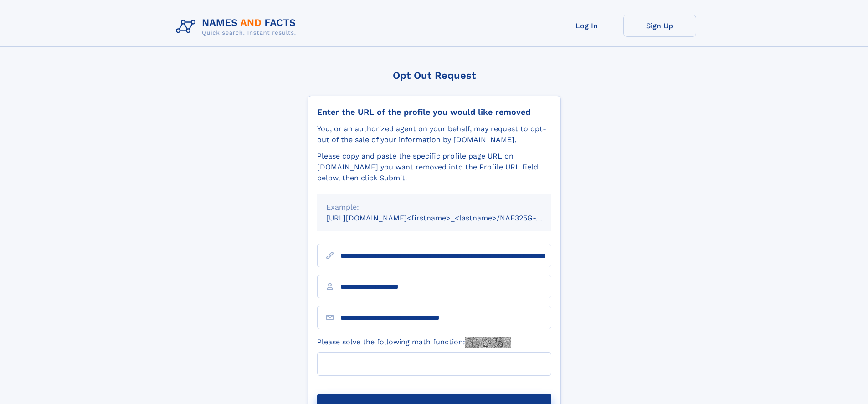  What do you see at coordinates (434, 75) in the screenshot?
I see `div: Opt Out Request` at bounding box center [434, 75].